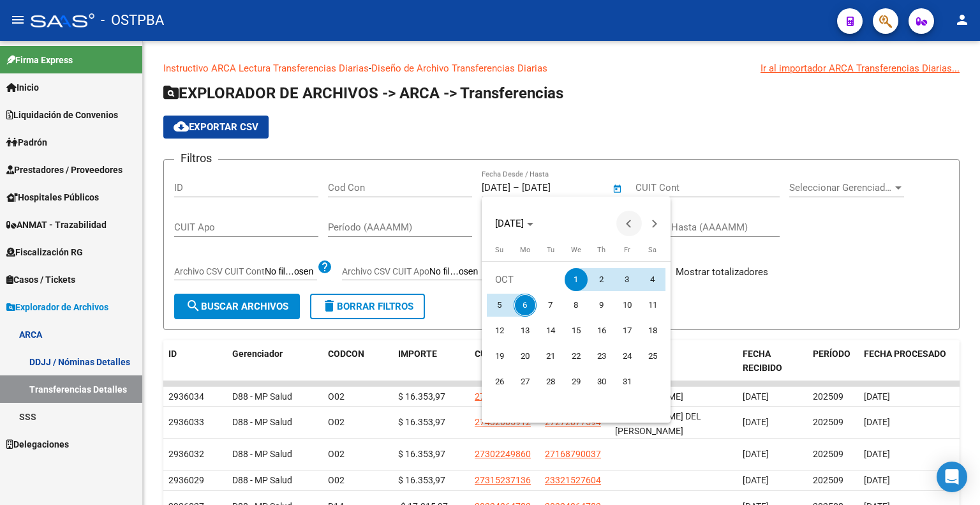 The height and width of the screenshot is (505, 980). Describe the element at coordinates (500, 381) in the screenshot. I see `span: 26` at that location.